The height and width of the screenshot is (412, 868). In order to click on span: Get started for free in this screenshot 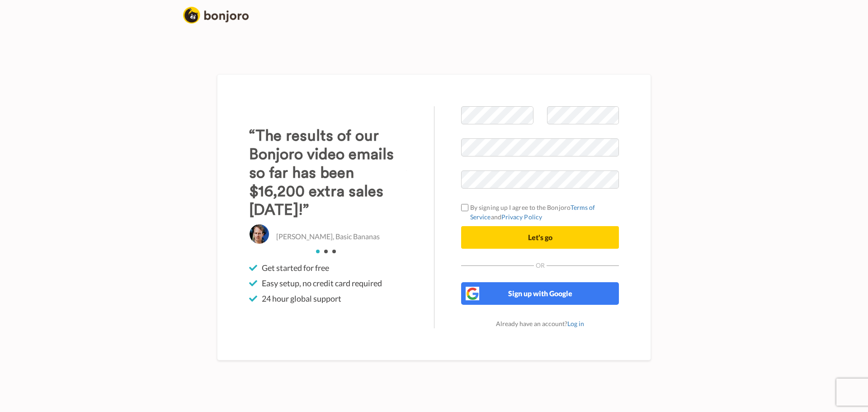, I will do `click(295, 268)`.